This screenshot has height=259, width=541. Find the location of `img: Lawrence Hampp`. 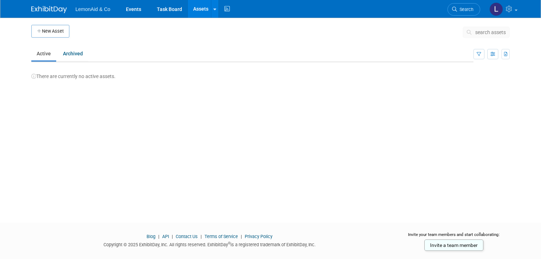

img: Lawrence Hampp is located at coordinates (496, 9).